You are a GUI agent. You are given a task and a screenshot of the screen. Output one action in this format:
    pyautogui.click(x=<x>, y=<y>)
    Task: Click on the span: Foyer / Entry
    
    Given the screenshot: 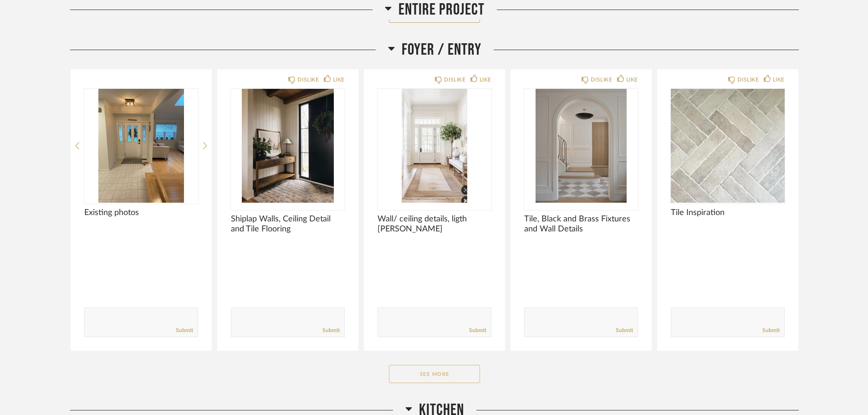 What is the action you would take?
    pyautogui.click(x=441, y=50)
    